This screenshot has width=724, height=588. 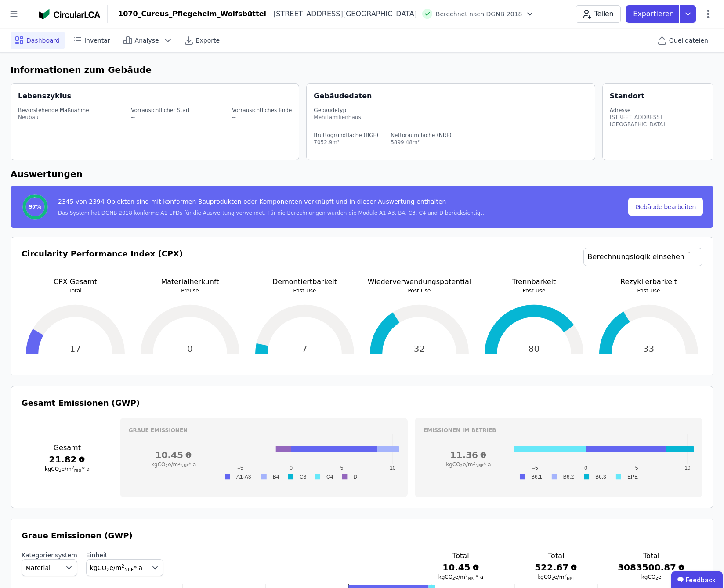 I want to click on label: Einheit, so click(x=125, y=555).